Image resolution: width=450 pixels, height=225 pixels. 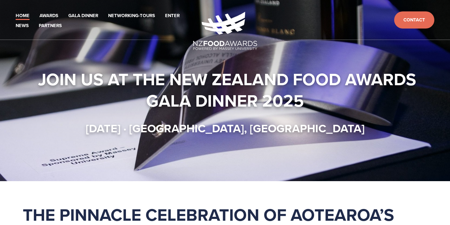 I want to click on strong: Join us at the New Zealand Food Awards Gala Dinner 2025, so click(x=229, y=90).